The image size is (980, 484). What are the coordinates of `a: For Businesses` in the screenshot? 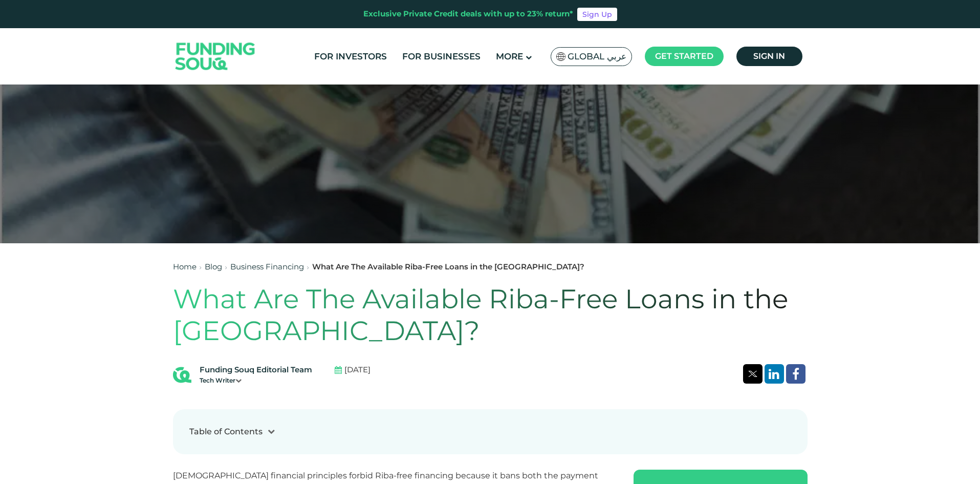 It's located at (441, 56).